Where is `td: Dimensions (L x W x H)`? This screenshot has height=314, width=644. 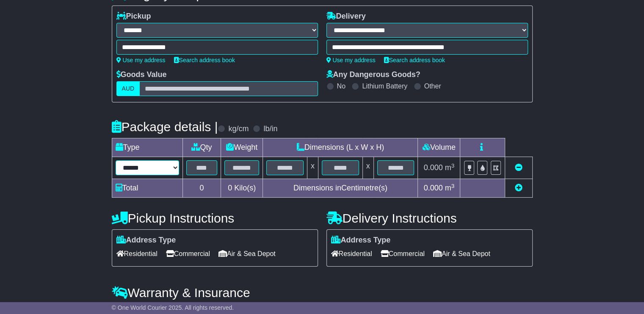
td: Dimensions (L x W x H) is located at coordinates (340, 148).